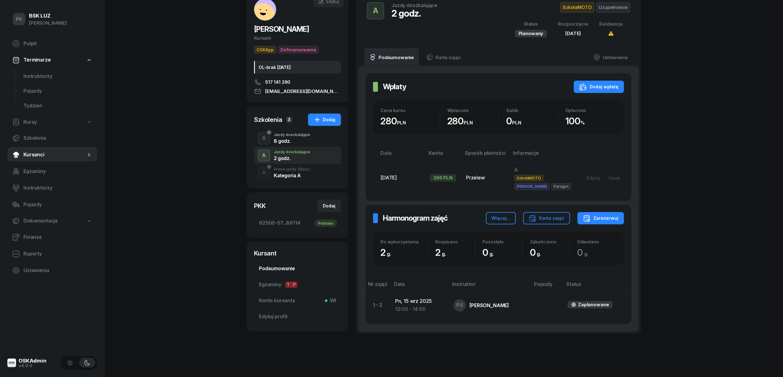  Describe the element at coordinates (297, 301) in the screenshot. I see `a: Konto kursantaWł` at that location.